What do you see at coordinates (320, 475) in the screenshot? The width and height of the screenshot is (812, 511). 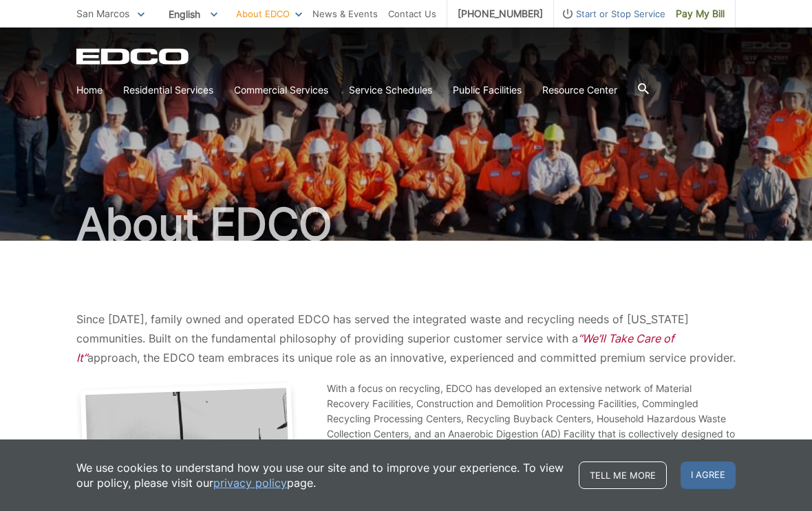 I see `p: We use cookies to understand how you use our site and to improve your experience. To view our pol...` at bounding box center [320, 475].